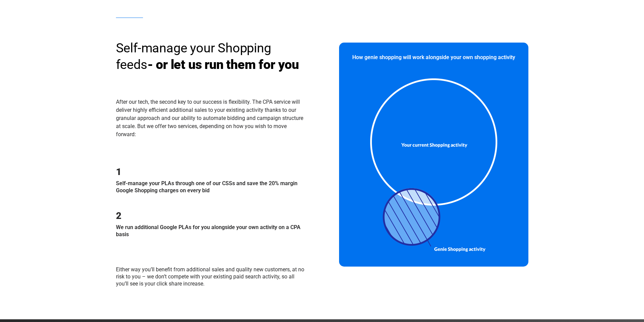  I want to click on p: We run additional Google PLAs for you alongside your own activity on a CPA basis, so click(211, 231).